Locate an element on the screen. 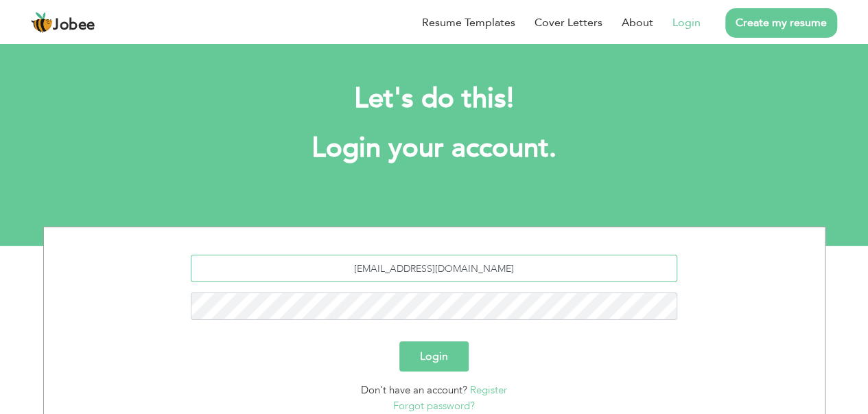 The height and width of the screenshot is (414, 868). input: Email is located at coordinates (434, 269).